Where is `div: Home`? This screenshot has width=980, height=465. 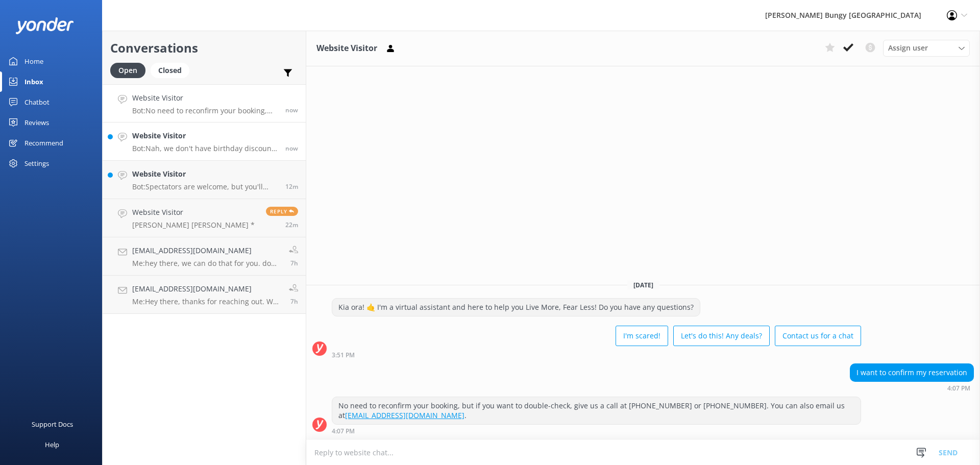 div: Home is located at coordinates (33, 62).